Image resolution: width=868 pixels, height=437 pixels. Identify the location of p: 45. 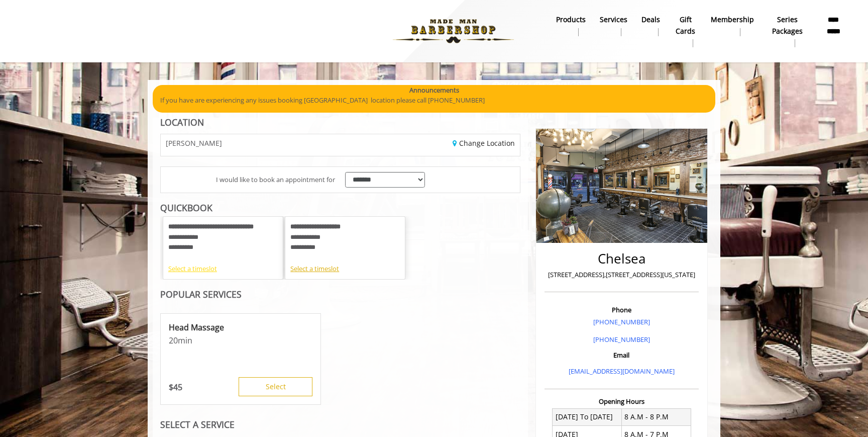
(176, 387).